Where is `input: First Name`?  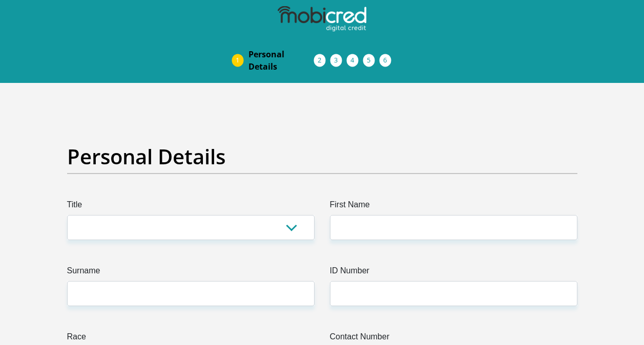
input: First Name is located at coordinates (453, 227).